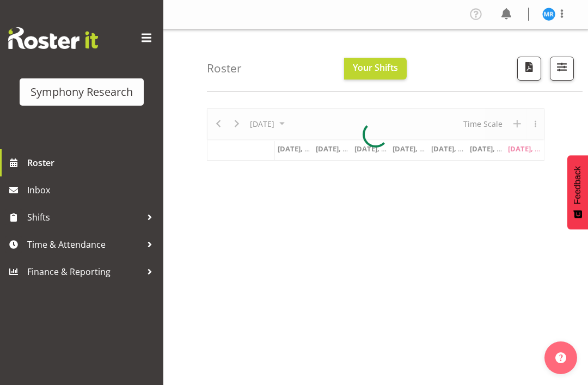 The image size is (588, 385). I want to click on img: Rosterit website logo, so click(53, 38).